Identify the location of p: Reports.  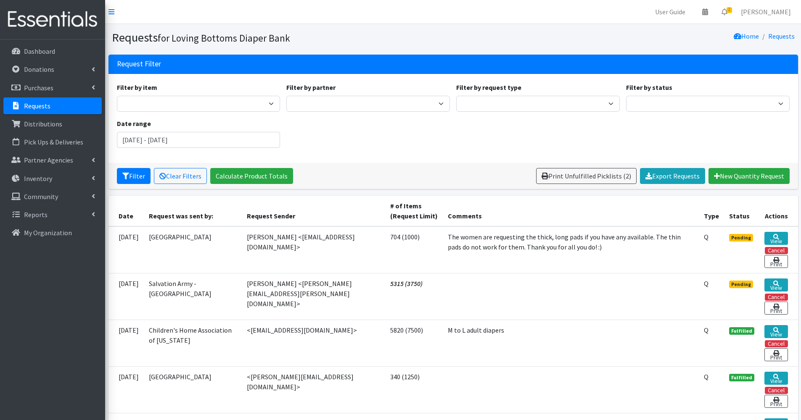
(36, 215).